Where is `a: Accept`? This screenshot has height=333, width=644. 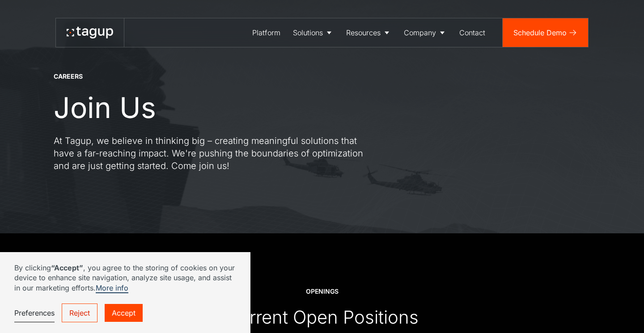 a: Accept is located at coordinates (124, 313).